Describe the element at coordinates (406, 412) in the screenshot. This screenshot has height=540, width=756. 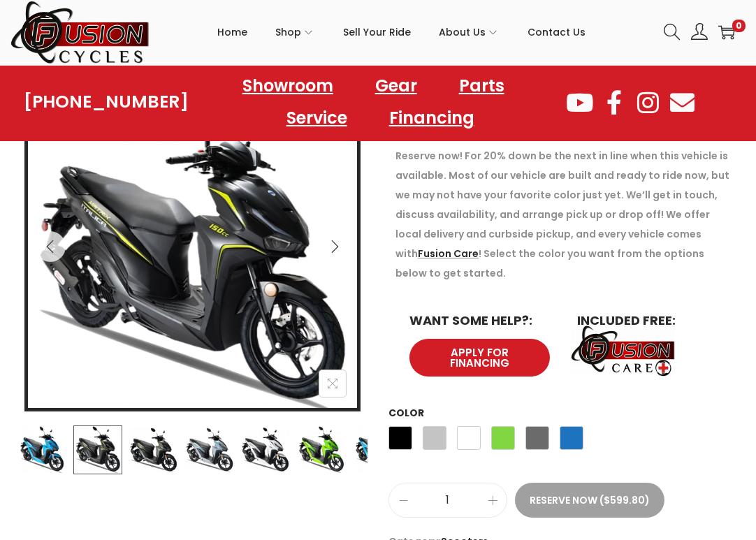
I see `label: Color` at that location.